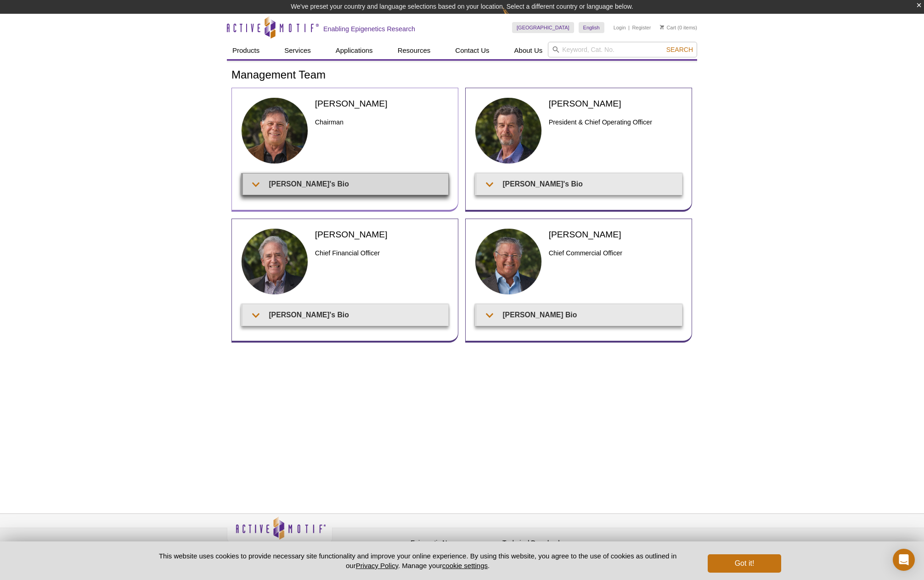 The image size is (924, 580). Describe the element at coordinates (744, 564) in the screenshot. I see `button: Got it!` at that location.